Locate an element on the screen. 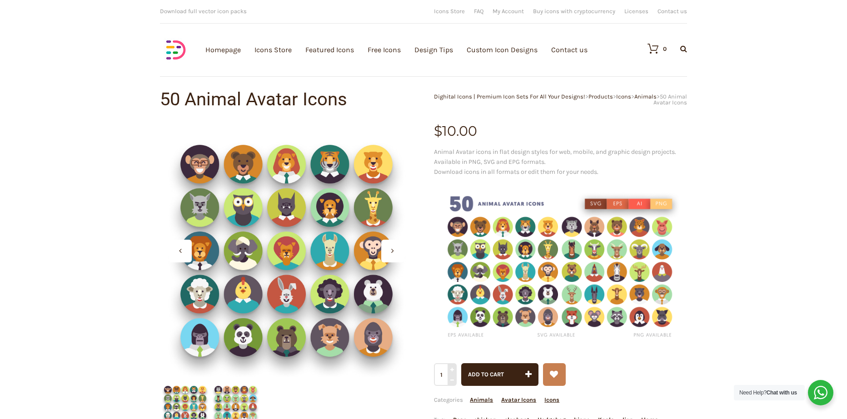 This screenshot has width=847, height=419. h1: 50 Animal Avatar Icons is located at coordinates (292, 100).